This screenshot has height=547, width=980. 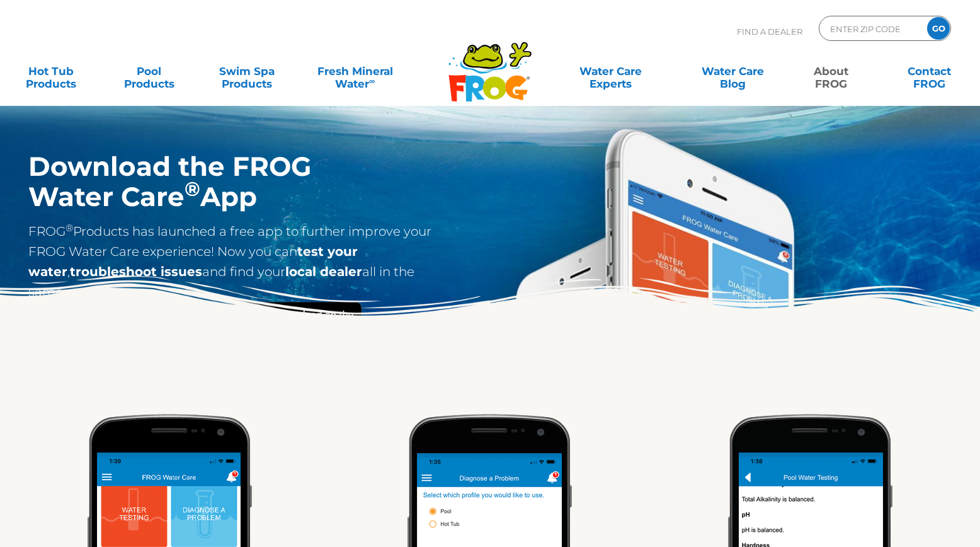 I want to click on strong: troubleshoot issues, so click(x=136, y=271).